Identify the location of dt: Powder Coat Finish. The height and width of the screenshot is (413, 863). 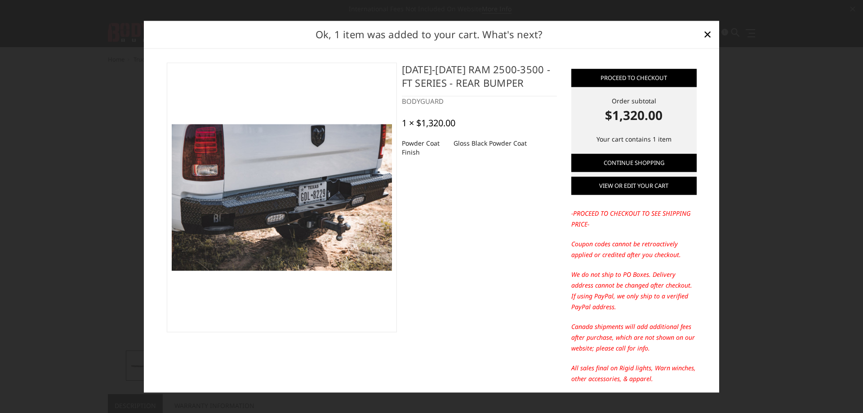
(424, 148).